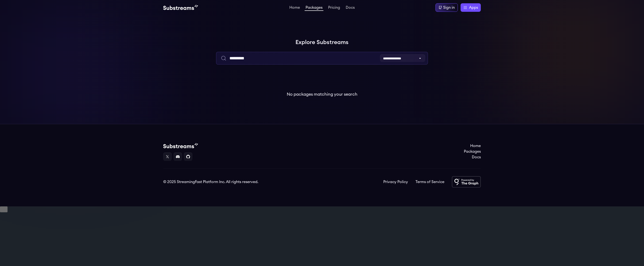 This screenshot has width=644, height=266. What do you see at coordinates (334, 8) in the screenshot?
I see `a: Pricing` at bounding box center [334, 8].